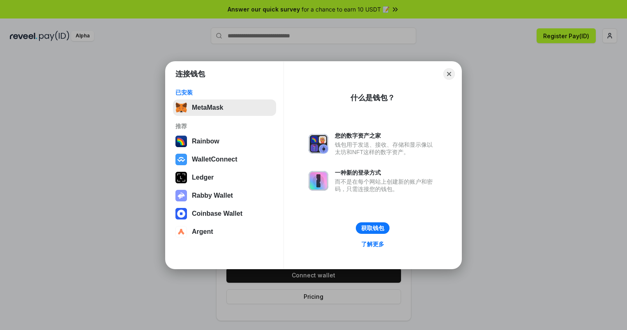  I want to click on div: 已安装, so click(224, 92).